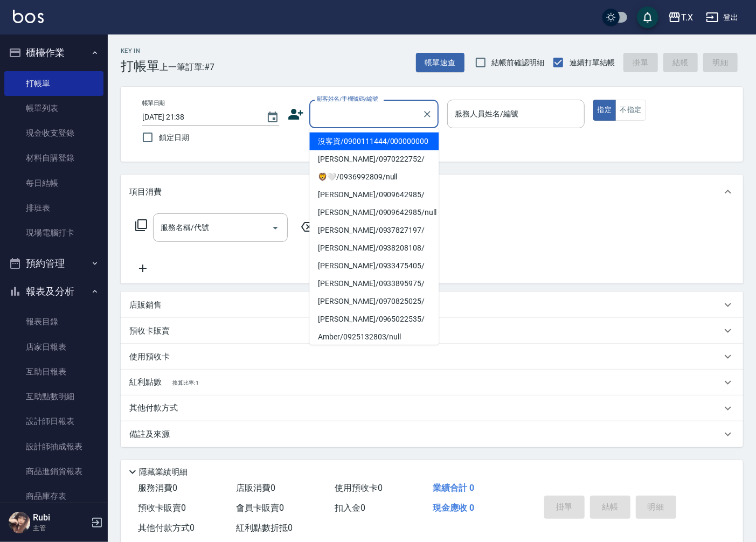 The width and height of the screenshot is (756, 542). What do you see at coordinates (161, 508) in the screenshot?
I see `span: 預收卡販賣 0` at bounding box center [161, 508].